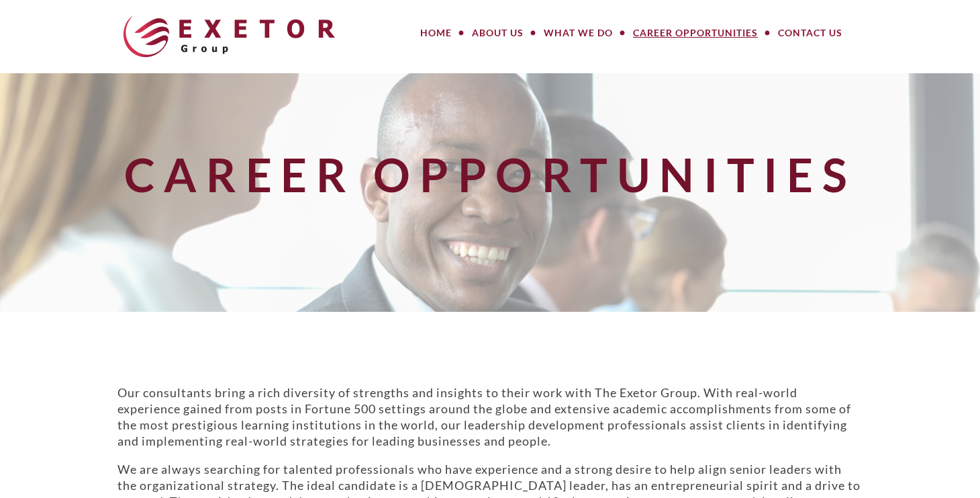 Image resolution: width=980 pixels, height=498 pixels. Describe the element at coordinates (435, 33) in the screenshot. I see `a: Home` at that location.